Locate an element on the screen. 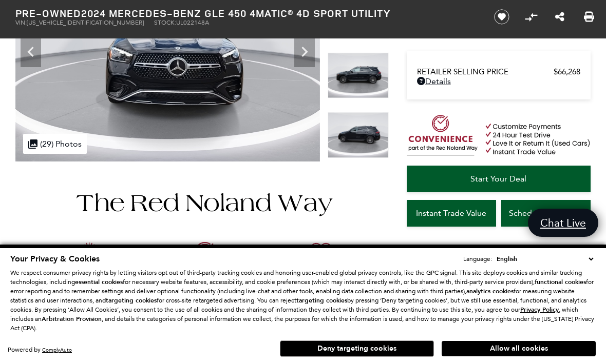 The image size is (606, 364). p: We respect consumer privacy rights by letting visitors opt out of third-party tracking cookies an... is located at coordinates (303, 301).